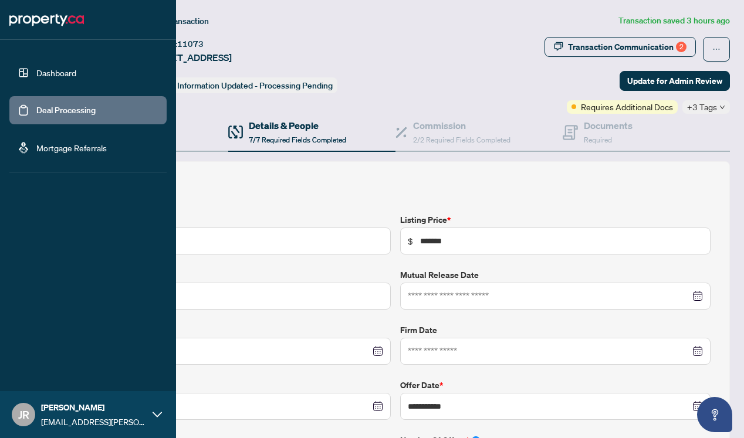 The image size is (744, 438). What do you see at coordinates (23, 415) in the screenshot?
I see `span: JR` at bounding box center [23, 415].